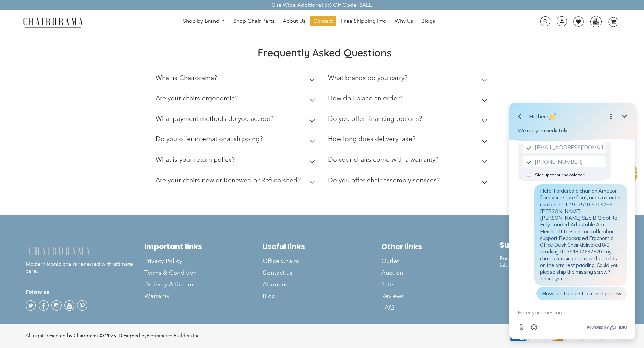  I want to click on h2: Important links, so click(204, 247).